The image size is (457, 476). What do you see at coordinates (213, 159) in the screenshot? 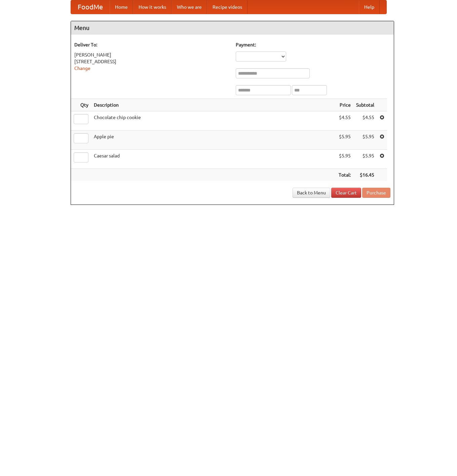
I see `td: Caesar salad` at bounding box center [213, 159].